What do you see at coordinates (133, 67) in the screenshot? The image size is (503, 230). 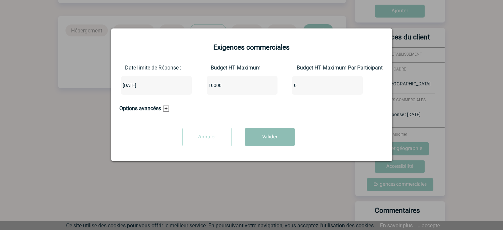 I see `label: Date limite de Réponse :` at bounding box center [133, 67].